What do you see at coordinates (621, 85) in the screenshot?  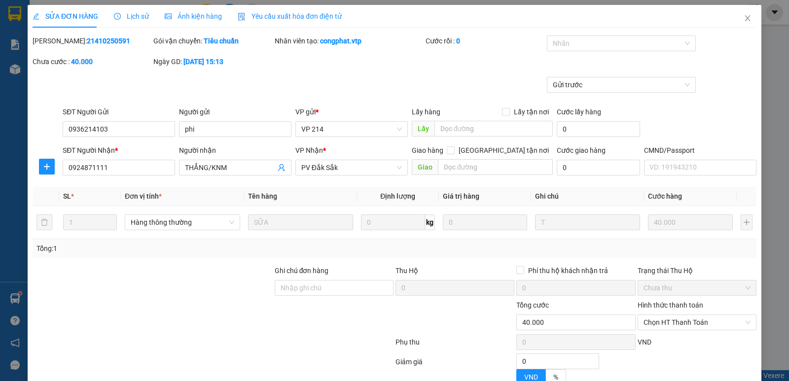 I see `span: Gửi trước` at bounding box center [621, 85].